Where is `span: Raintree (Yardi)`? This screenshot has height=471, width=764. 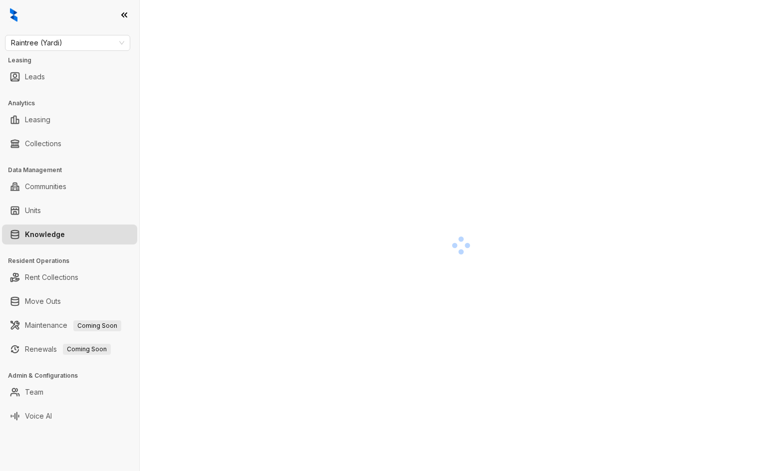 span: Raintree (Yardi) is located at coordinates (67, 43).